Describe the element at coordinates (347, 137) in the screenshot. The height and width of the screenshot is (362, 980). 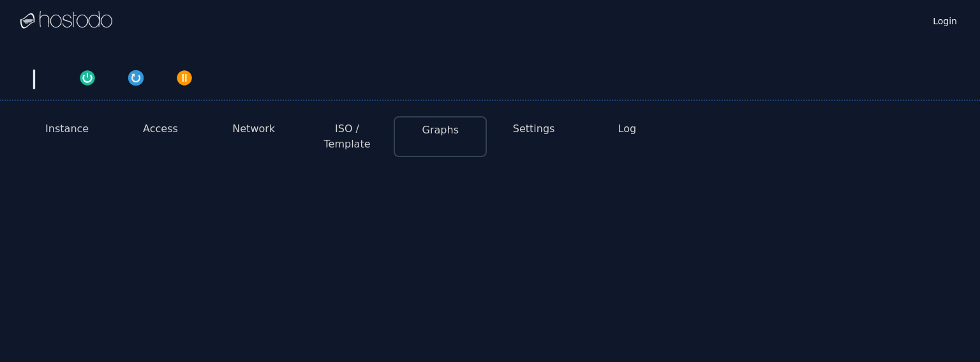
I see `button: ISO / Template` at that location.